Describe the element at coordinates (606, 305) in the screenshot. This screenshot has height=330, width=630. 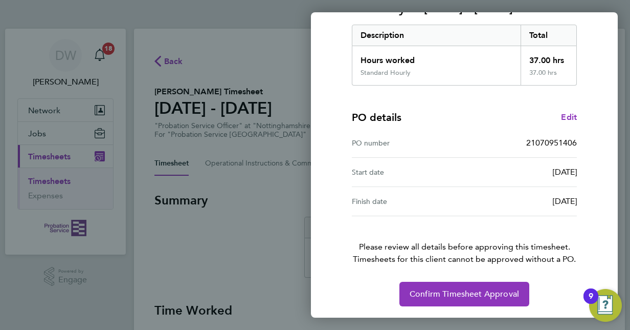
I see `button: Open Resource Center, 9 new notifications` at that location.